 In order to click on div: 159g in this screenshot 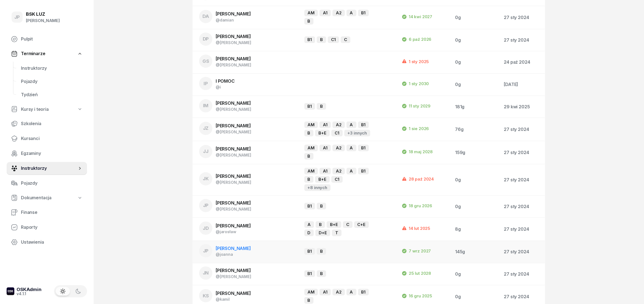, I will do `click(475, 152)`.